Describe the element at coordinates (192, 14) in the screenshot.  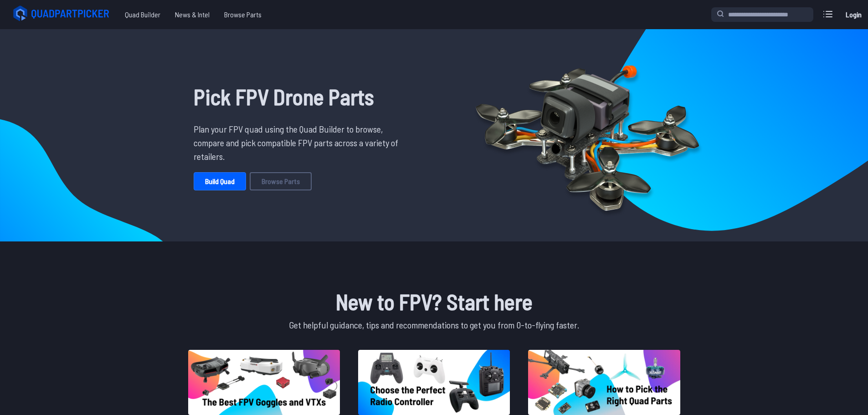
I see `span: News & Intel` at that location.